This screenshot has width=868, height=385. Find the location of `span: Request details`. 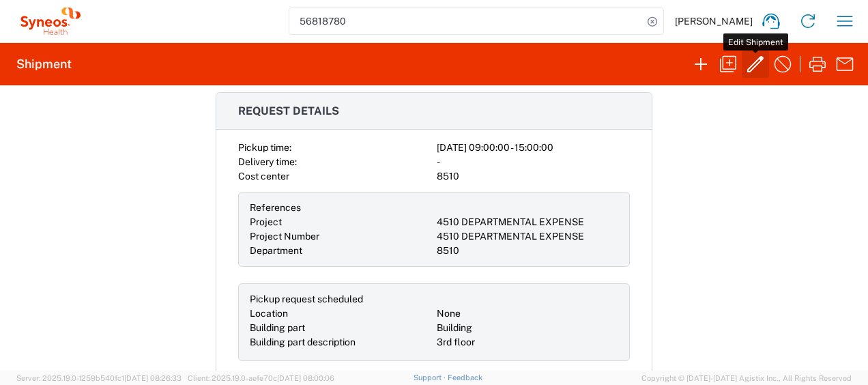

span: Request details is located at coordinates (289, 110).